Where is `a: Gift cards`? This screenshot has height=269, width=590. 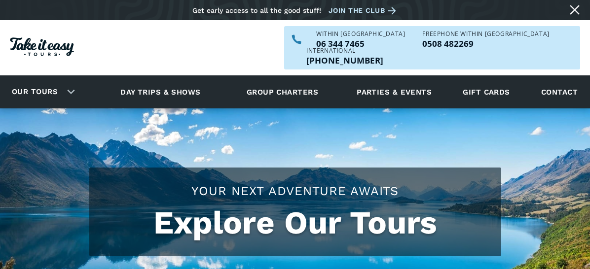
a: Gift cards is located at coordinates (486, 92).